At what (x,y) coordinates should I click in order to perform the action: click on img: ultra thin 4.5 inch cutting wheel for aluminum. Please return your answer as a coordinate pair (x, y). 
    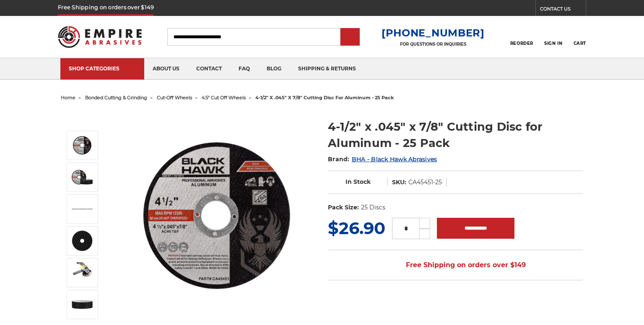
    Looking at the image, I should click on (83, 209).